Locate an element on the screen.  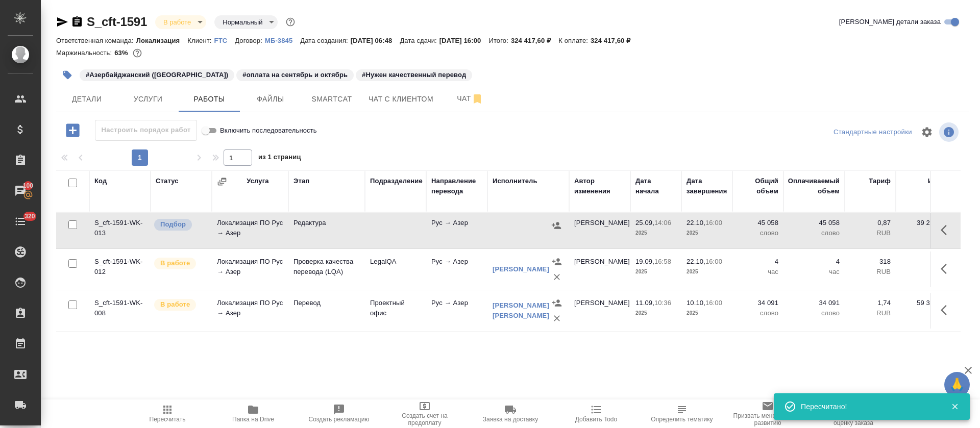
p: 16:00 is located at coordinates (713, 302).